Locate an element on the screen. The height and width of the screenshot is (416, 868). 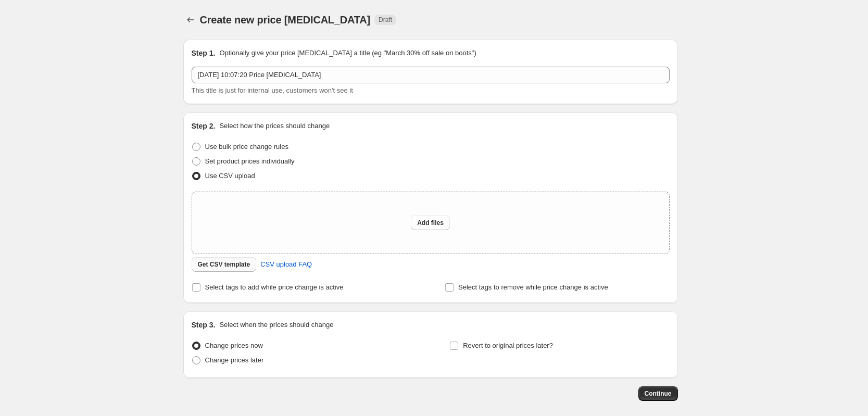
span: Revert to original prices later? is located at coordinates (508, 345).